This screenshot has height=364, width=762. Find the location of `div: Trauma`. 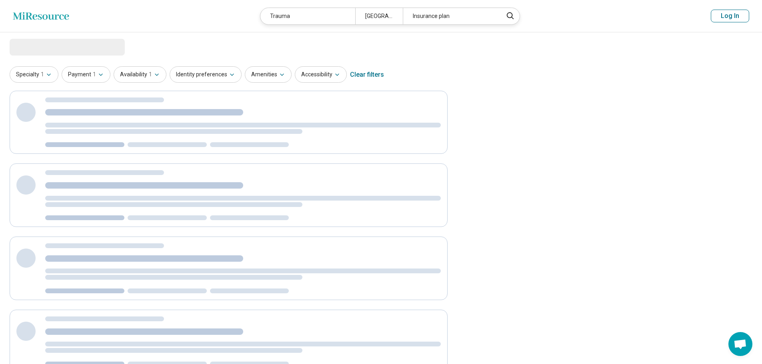

div: Trauma is located at coordinates (307, 16).